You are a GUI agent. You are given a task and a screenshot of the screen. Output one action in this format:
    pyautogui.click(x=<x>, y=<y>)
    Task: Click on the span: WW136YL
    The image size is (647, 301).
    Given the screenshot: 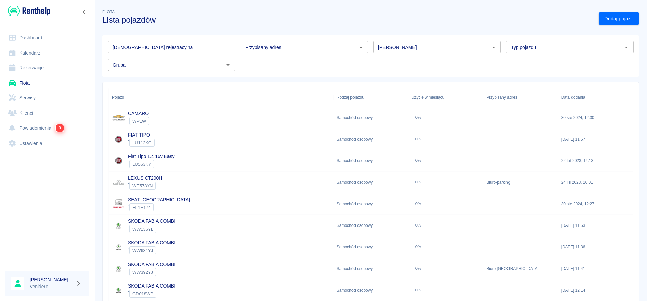 What is the action you would take?
    pyautogui.click(x=143, y=229)
    